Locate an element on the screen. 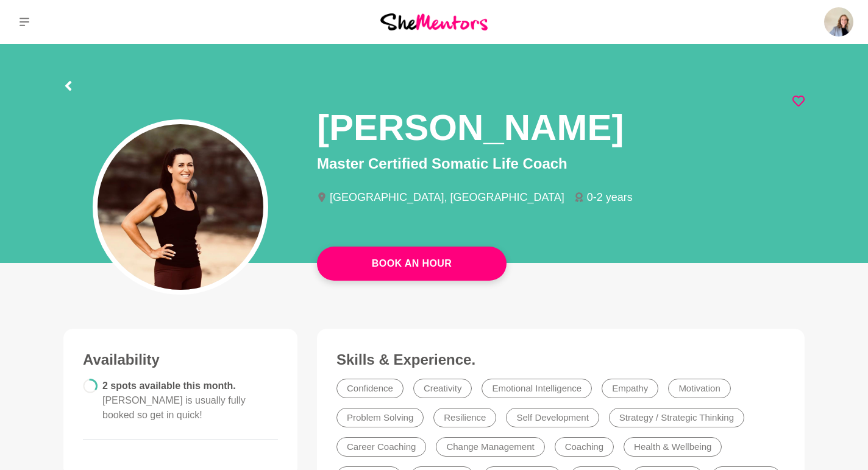 Image resolution: width=868 pixels, height=470 pixels. li: 0-2 years is located at coordinates (608, 197).